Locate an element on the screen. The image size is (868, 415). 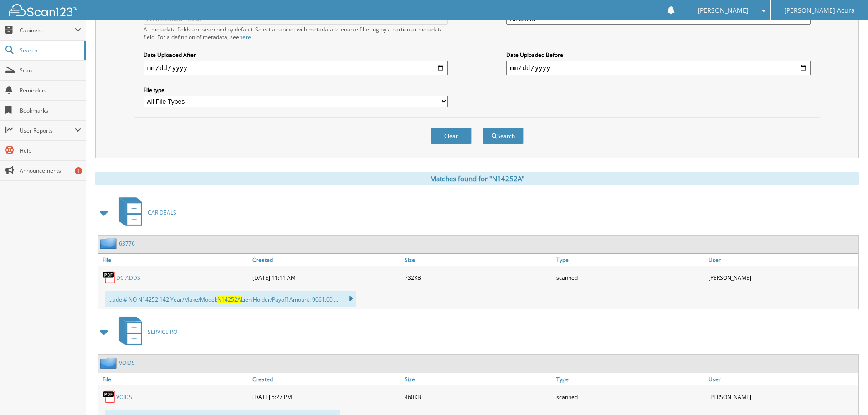
span: Help is located at coordinates (50, 150).